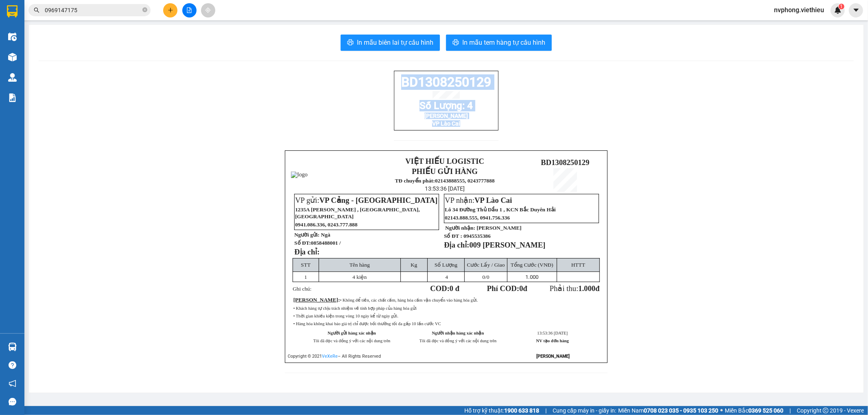  What do you see at coordinates (12, 384) in the screenshot?
I see `span: notification` at bounding box center [12, 384].